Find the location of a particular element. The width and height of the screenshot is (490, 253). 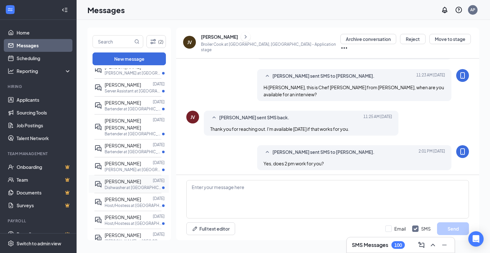

a: Applicants is located at coordinates (44, 100).